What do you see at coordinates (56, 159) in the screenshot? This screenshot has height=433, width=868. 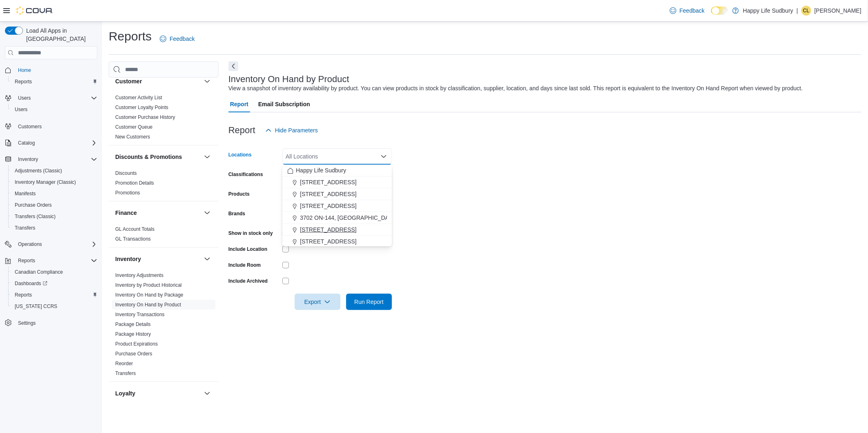 I see `span: Inventory` at bounding box center [56, 159].